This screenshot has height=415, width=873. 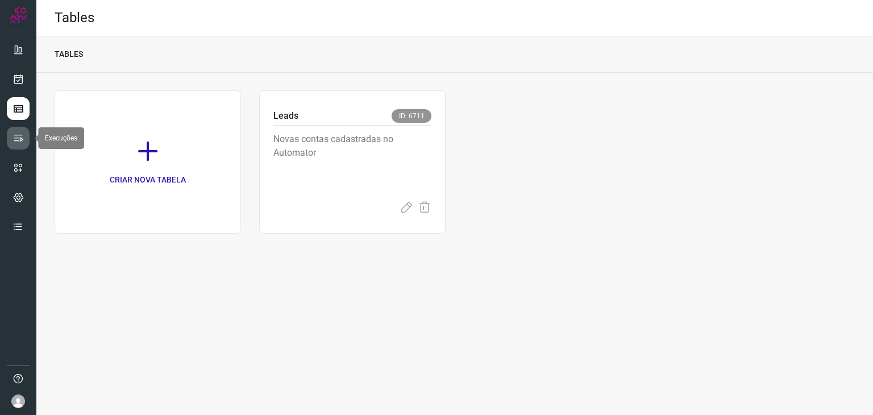 What do you see at coordinates (18, 15) in the screenshot?
I see `img: Logo` at bounding box center [18, 15].